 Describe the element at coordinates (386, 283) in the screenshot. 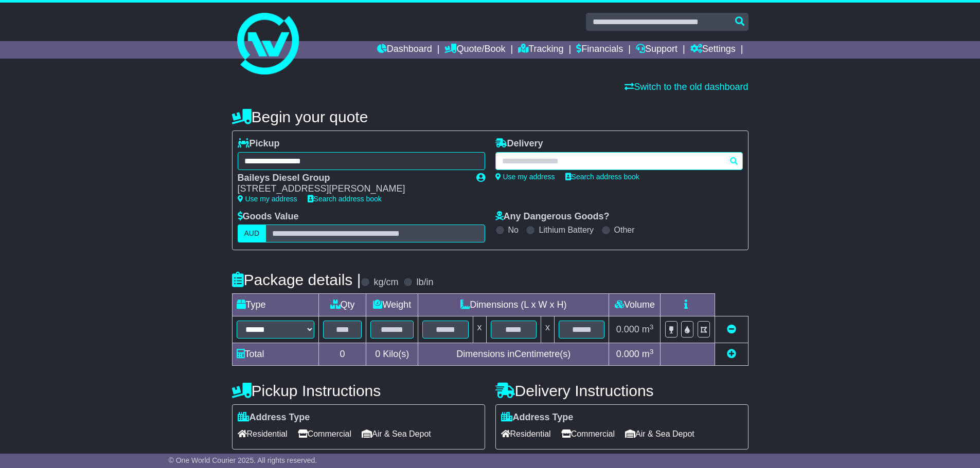

I see `label: kg/cm` at that location.